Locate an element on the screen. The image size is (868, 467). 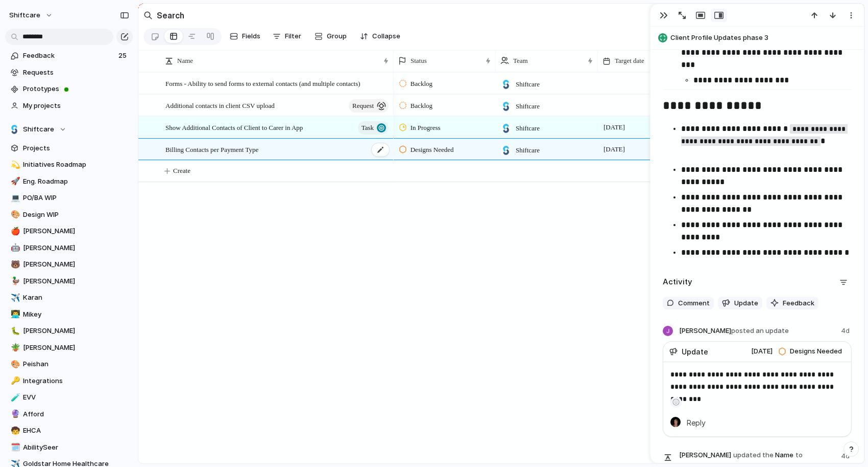
a: 🧒EHCA is located at coordinates (69, 430).